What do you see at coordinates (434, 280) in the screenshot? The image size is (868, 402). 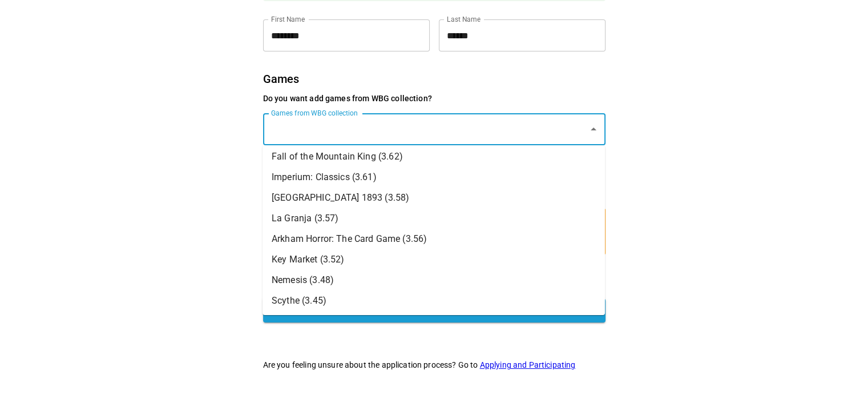 I see `li: Nemesis (3.48)` at bounding box center [434, 280].